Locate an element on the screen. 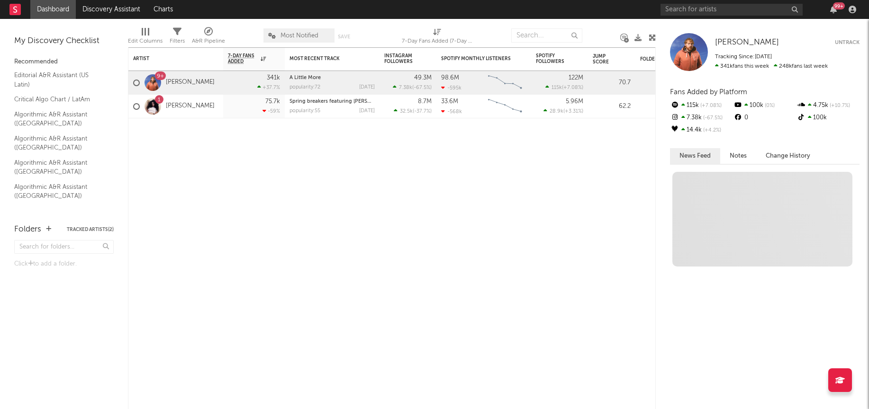 The image size is (869, 409). button: Filter by 7-Day Fans Added is located at coordinates (275, 59).